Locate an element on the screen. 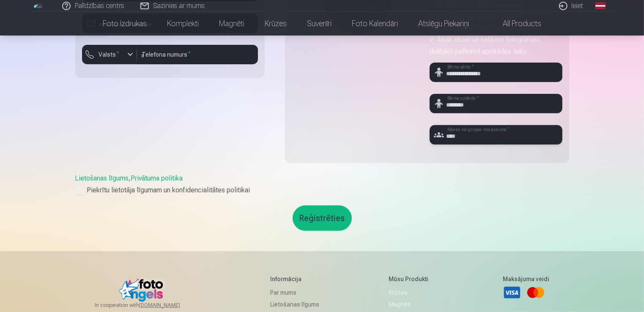 Image resolution: width=644 pixels, height=312 pixels. a: Atslēgu piekariņi is located at coordinates (444, 24).